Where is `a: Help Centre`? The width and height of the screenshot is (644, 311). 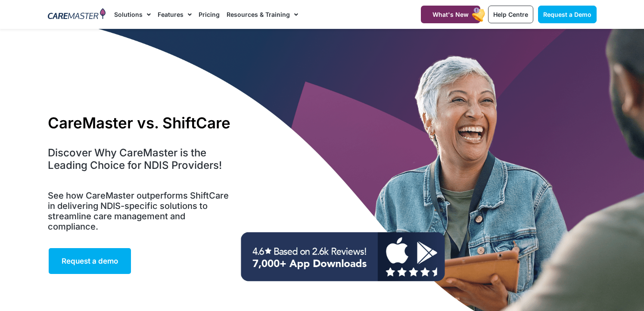 a: Help Centre is located at coordinates (511, 14).